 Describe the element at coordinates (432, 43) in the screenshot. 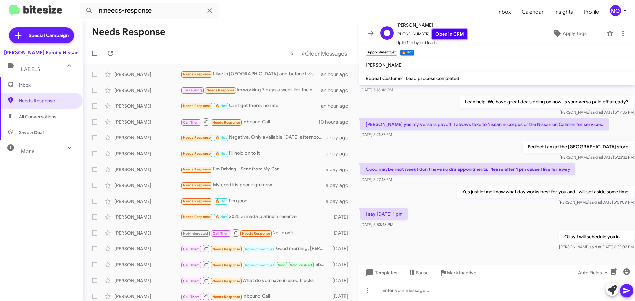

I see `span: Up to 14-day-old leads` at that location.